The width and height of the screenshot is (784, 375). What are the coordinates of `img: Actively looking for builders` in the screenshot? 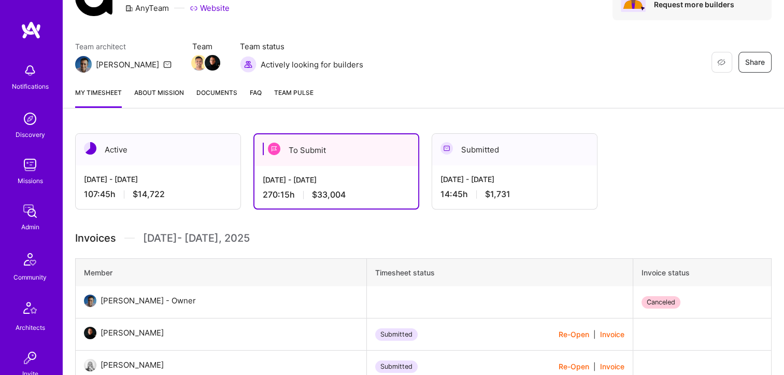 It's located at (248, 64).